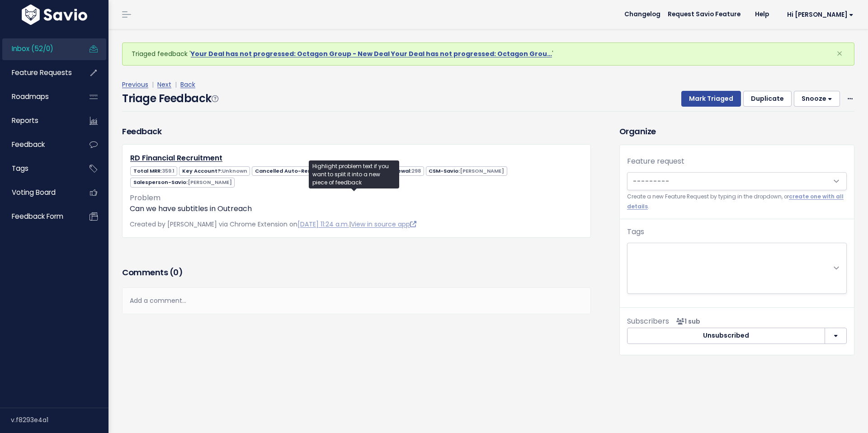 This screenshot has height=433, width=868. Describe the element at coordinates (686, 321) in the screenshot. I see `span: <p><strong>Subscribers</strong><br><br> - Lucy Togwell<br> </p>` at that location.